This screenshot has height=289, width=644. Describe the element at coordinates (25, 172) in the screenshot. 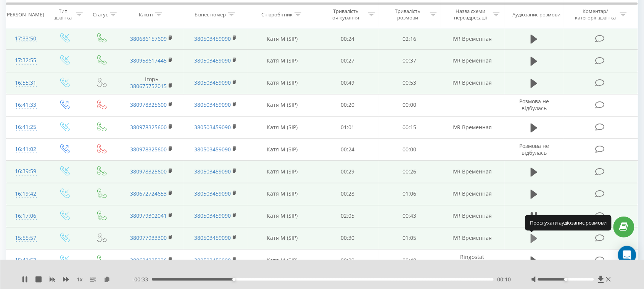

I see `div: 16:39:59` at that location.